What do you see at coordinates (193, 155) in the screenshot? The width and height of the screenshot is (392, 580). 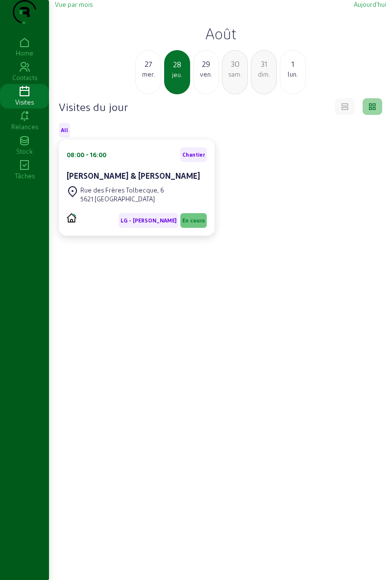 I see `span: Chantier` at bounding box center [193, 155].